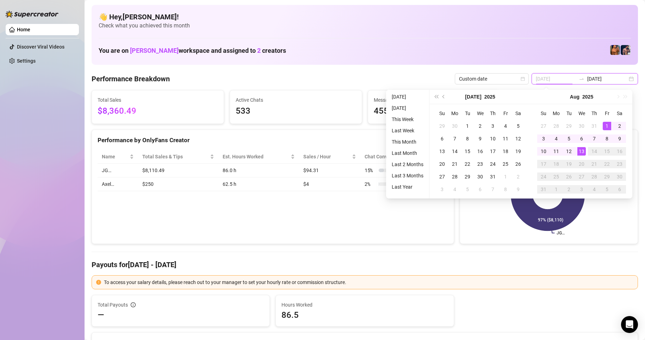 This screenshot has width=645, height=340. Describe the element at coordinates (99, 282) in the screenshot. I see `span: exclamation-circle` at that location.